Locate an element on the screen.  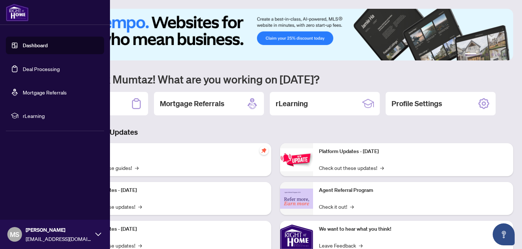
h2: rLearning is located at coordinates (292, 104).